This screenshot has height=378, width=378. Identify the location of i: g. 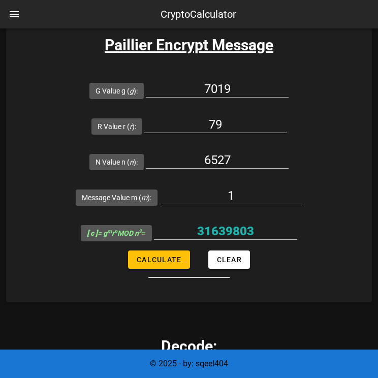
(132, 91).